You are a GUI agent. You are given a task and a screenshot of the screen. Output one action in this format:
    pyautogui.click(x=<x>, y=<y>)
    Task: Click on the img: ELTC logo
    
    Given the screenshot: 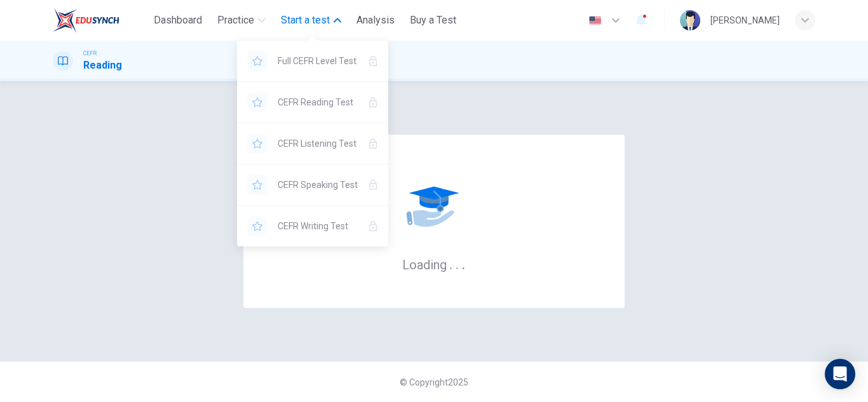 What is the action you would take?
    pyautogui.click(x=86, y=20)
    